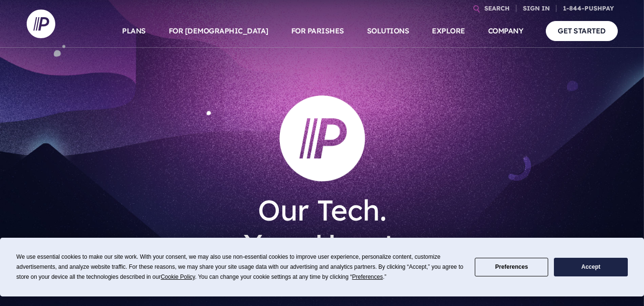 The image size is (644, 306). I want to click on a: EXPLORE, so click(449, 31).